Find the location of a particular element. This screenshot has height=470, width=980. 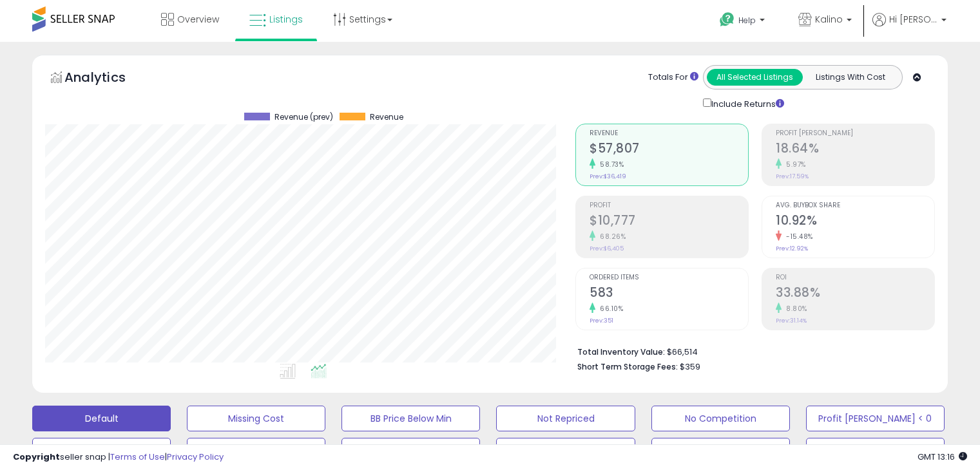

button: Listings With Cost is located at coordinates (850, 77).